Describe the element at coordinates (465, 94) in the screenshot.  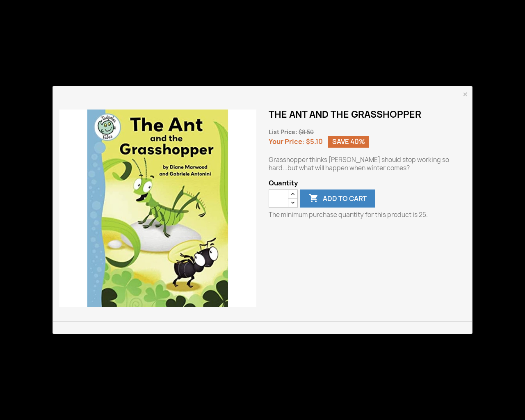
I see `button: Close` at that location.